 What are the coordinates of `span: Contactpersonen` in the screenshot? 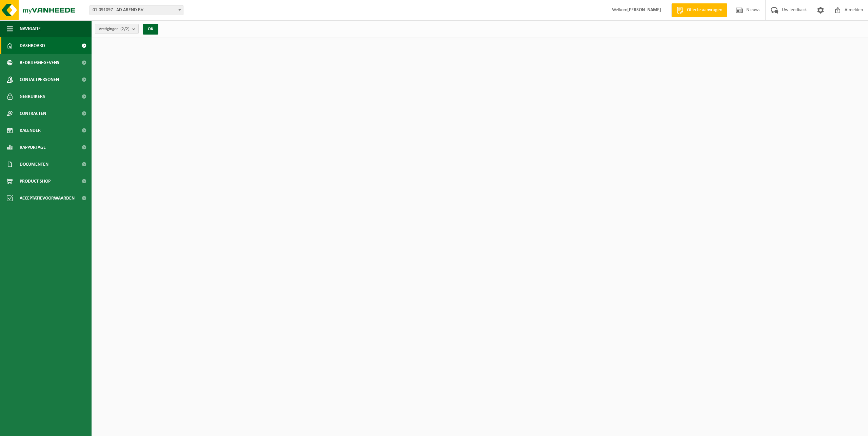 It's located at (39, 80).